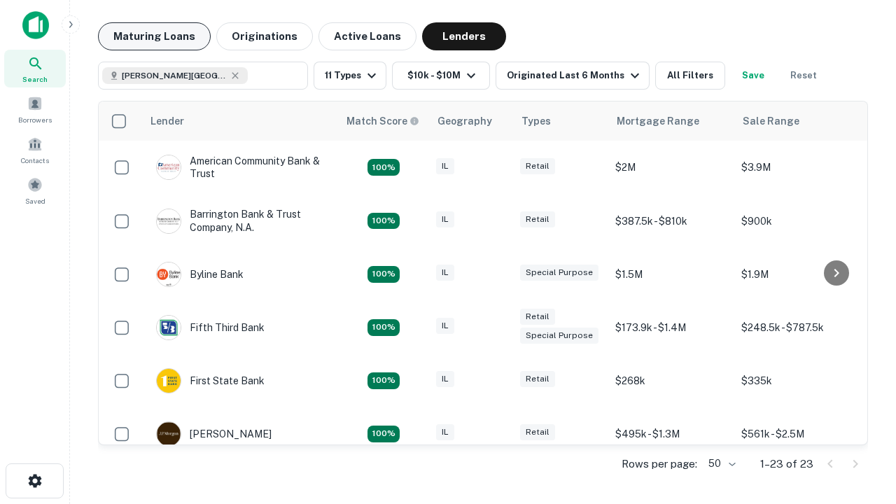 The image size is (896, 504). I want to click on div: Types, so click(536, 121).